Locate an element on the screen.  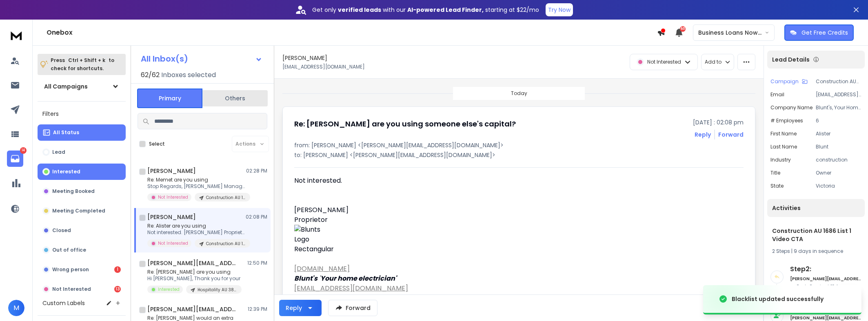
h3: Filters is located at coordinates (81, 113).